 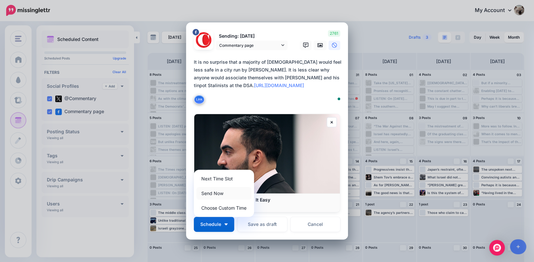 What do you see at coordinates (214, 224) in the screenshot?
I see `button: Schedule` at bounding box center [214, 224].